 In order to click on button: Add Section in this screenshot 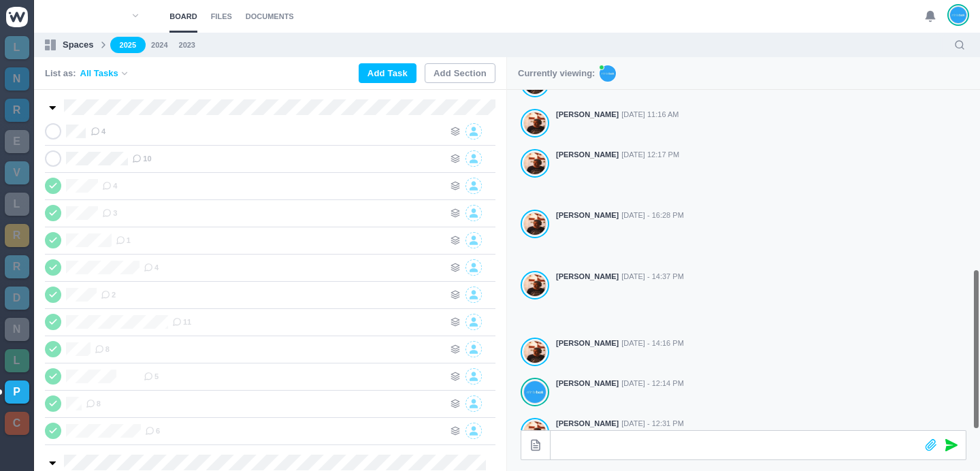, I will do `click(460, 72)`.